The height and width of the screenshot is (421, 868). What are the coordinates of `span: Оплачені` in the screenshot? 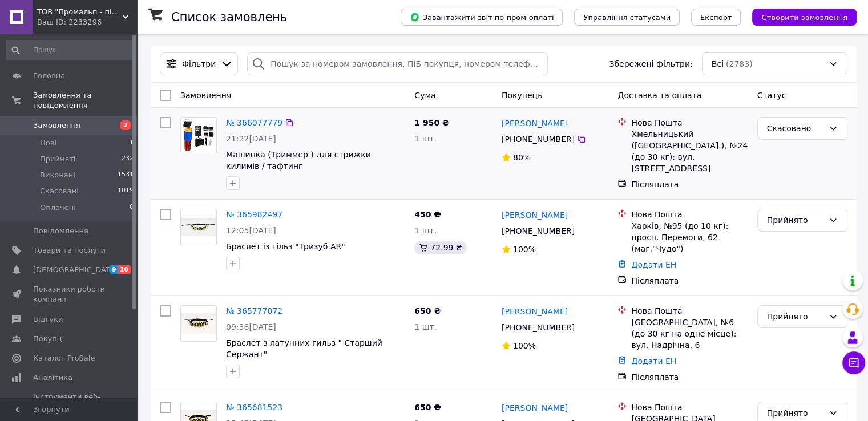 It's located at (58, 208).